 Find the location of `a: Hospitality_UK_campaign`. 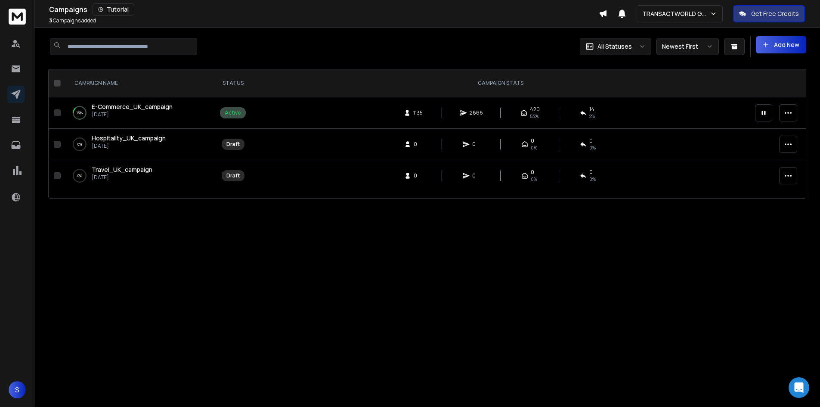

a: Hospitality_UK_campaign is located at coordinates (129, 138).